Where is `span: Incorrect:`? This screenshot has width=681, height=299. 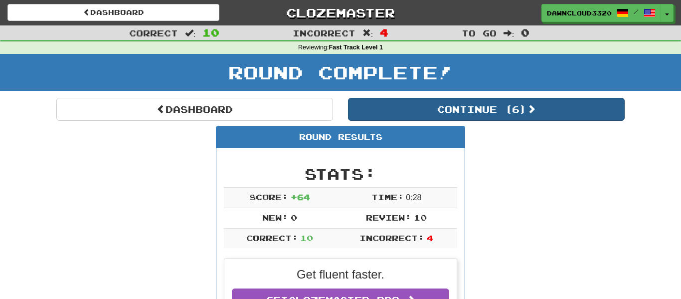
span: Incorrect: is located at coordinates (392, 237).